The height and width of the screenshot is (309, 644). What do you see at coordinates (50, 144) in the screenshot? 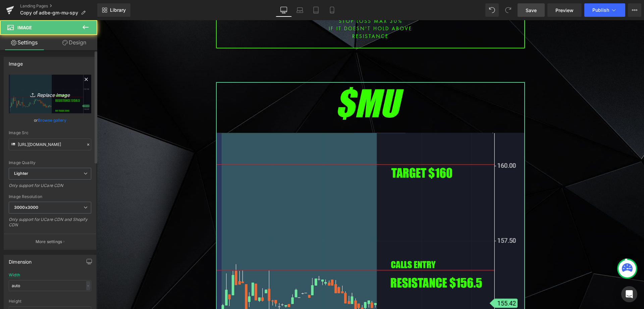
I see `input: Link` at bounding box center [50, 144].